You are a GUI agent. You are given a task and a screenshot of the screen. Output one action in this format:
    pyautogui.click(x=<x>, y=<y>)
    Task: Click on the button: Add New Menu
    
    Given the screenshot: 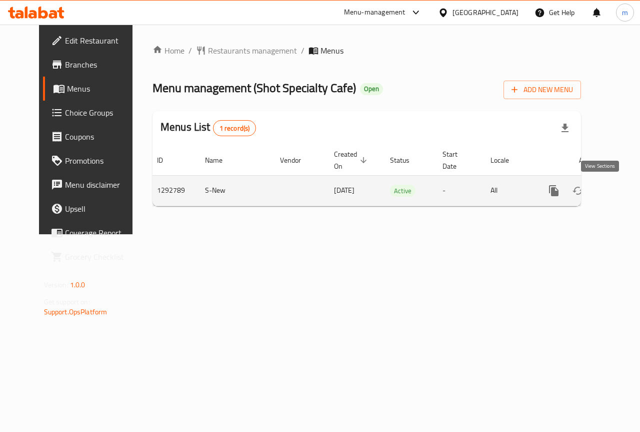 What is the action you would take?
    pyautogui.click(x=542, y=90)
    